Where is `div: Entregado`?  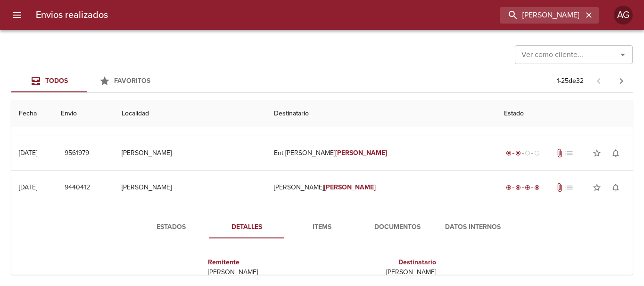
div: Entregado is located at coordinates (523, 188).